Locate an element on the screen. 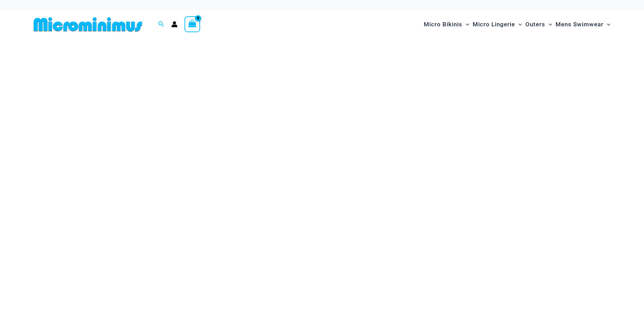 The height and width of the screenshot is (320, 644). a: Mens SwimwearMenu ToggleMenu Toggle is located at coordinates (583, 24).